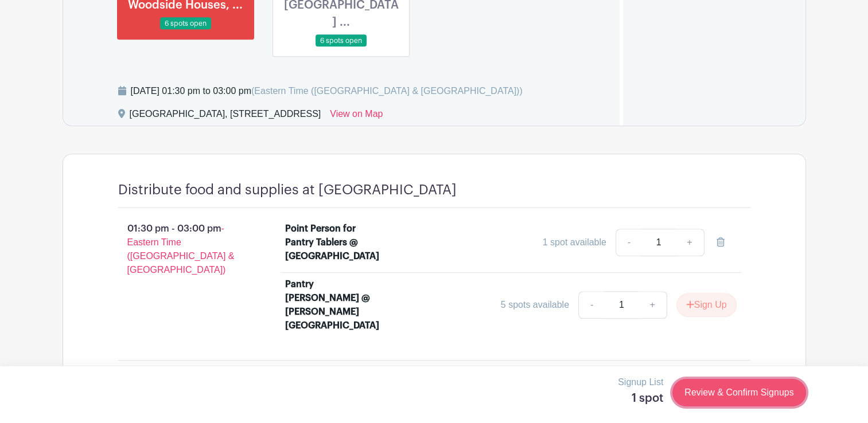 The image size is (868, 423). What do you see at coordinates (706, 305) in the screenshot?
I see `button: Sign Up` at bounding box center [706, 305].